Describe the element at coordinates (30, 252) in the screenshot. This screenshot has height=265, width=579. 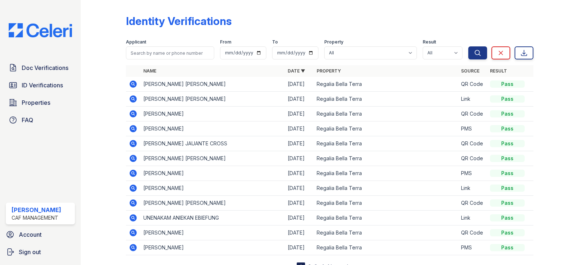
I see `span: Sign out` at that location.